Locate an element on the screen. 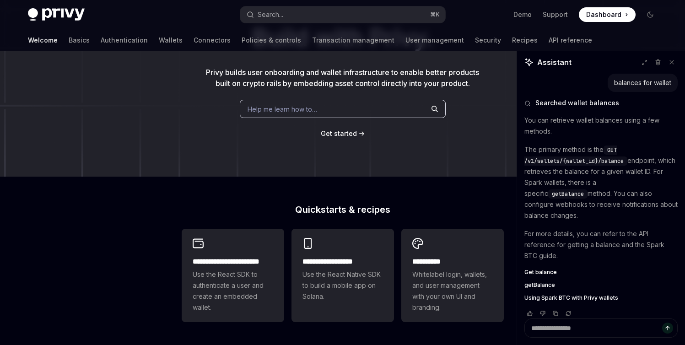 This screenshot has width=685, height=345. span: Dashboard is located at coordinates (603, 15).